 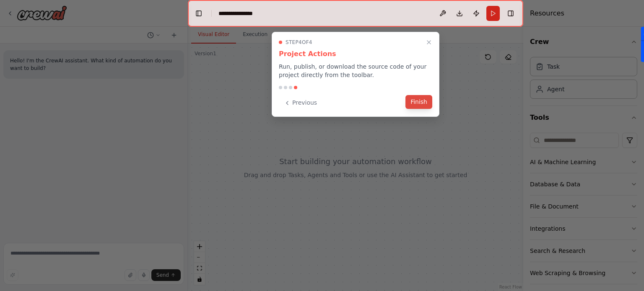 What do you see at coordinates (198, 13) in the screenshot?
I see `button: Hide left sidebar` at bounding box center [198, 13].